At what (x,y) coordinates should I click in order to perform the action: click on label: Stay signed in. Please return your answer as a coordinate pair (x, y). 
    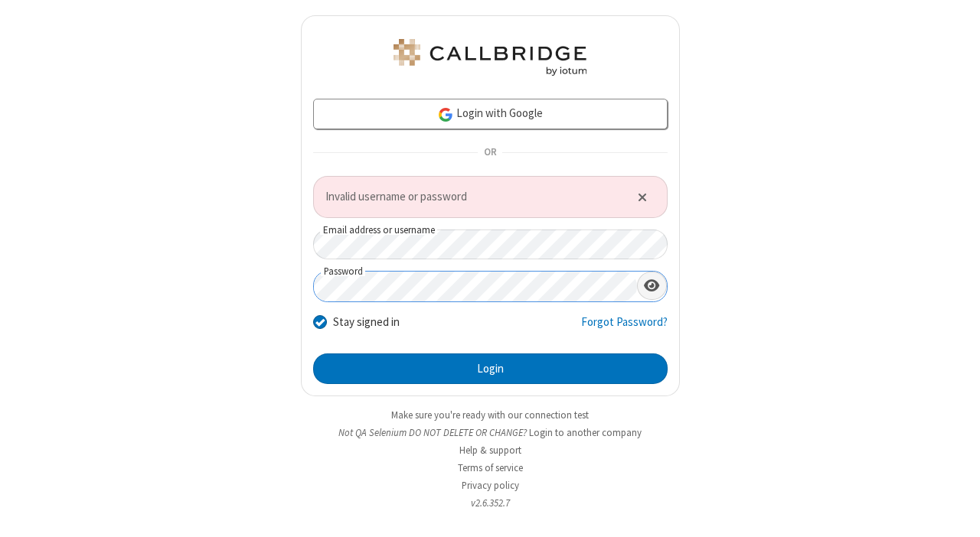
    Looking at the image, I should click on (366, 322).